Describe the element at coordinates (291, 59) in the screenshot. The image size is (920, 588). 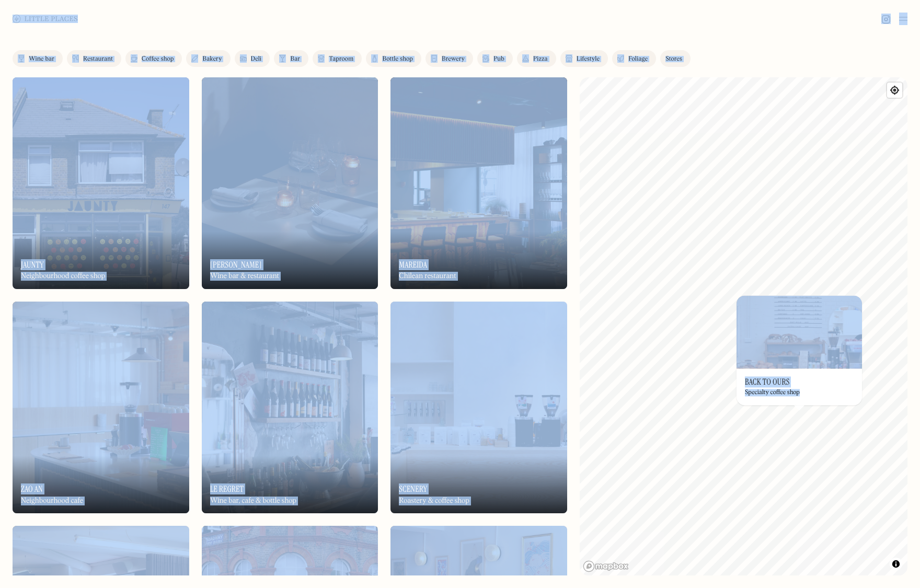
I see `a: Bar` at that location.